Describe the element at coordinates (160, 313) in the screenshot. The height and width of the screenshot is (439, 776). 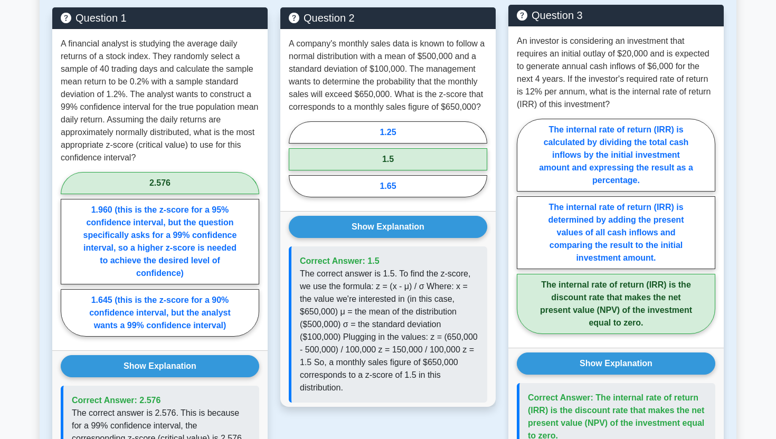
I see `label: 1.645 (this is the z-score for a 90% confidence interval, but the analyst wants a 99% confidence ...` at that location.